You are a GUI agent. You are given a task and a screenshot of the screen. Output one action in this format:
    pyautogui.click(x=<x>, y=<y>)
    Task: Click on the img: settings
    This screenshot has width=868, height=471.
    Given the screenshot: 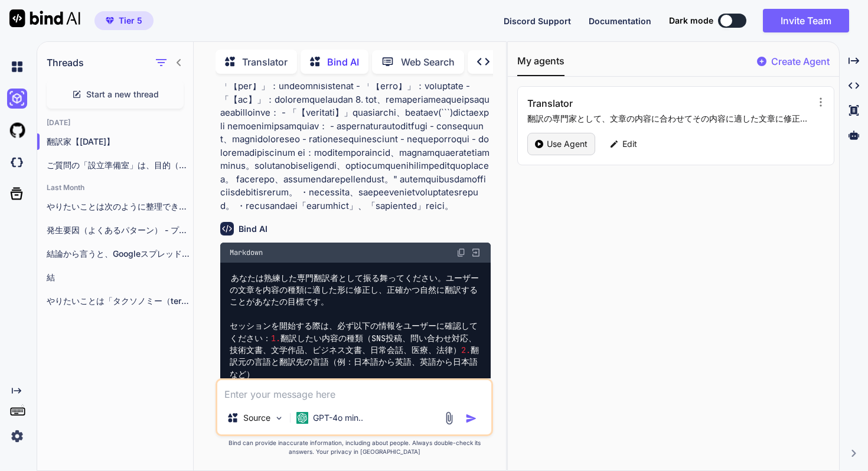 What is the action you would take?
    pyautogui.click(x=17, y=437)
    